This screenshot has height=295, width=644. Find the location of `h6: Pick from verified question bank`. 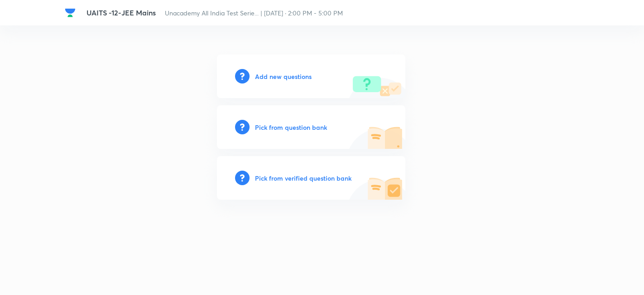

h6: Pick from verified question bank is located at coordinates (303, 178).